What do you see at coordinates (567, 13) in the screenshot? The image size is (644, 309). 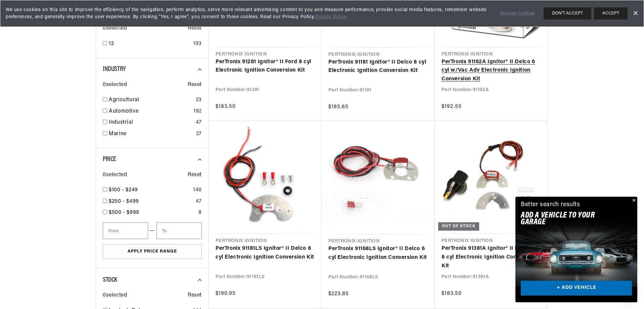 I see `button: DON'T ACCEPT` at bounding box center [567, 13].